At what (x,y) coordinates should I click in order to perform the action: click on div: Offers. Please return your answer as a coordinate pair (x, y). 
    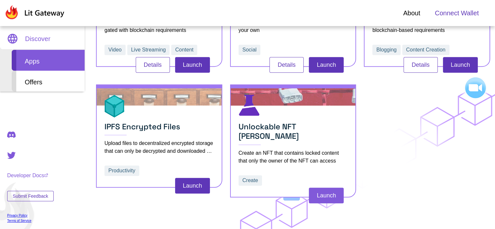
    Looking at the image, I should click on (48, 81).